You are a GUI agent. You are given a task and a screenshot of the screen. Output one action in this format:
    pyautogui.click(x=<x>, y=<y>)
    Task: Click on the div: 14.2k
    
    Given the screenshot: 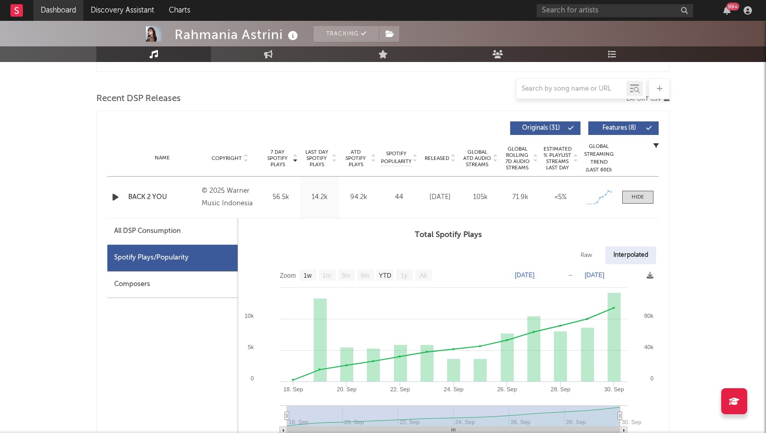 What is the action you would take?
    pyautogui.click(x=319, y=197)
    